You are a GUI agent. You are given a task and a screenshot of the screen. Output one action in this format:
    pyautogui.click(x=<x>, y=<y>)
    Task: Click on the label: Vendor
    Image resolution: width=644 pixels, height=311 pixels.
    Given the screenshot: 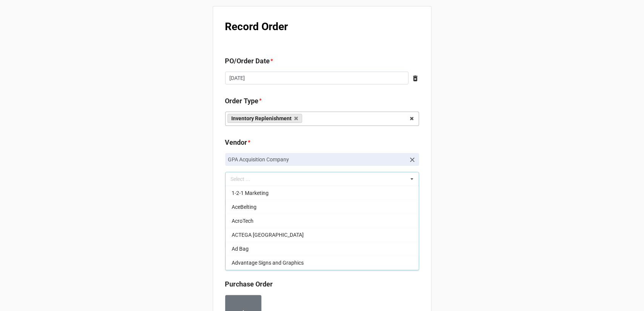 What is the action you would take?
    pyautogui.click(x=236, y=142)
    